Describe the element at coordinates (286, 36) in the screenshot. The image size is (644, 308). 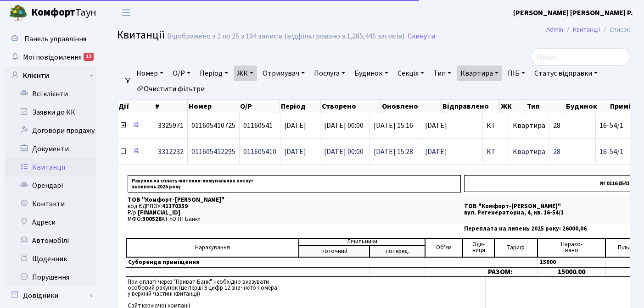
I see `div: Відображено з 1 по 25 з 194 записів (відфільтровано з 1,285,445 записів).` at that location.